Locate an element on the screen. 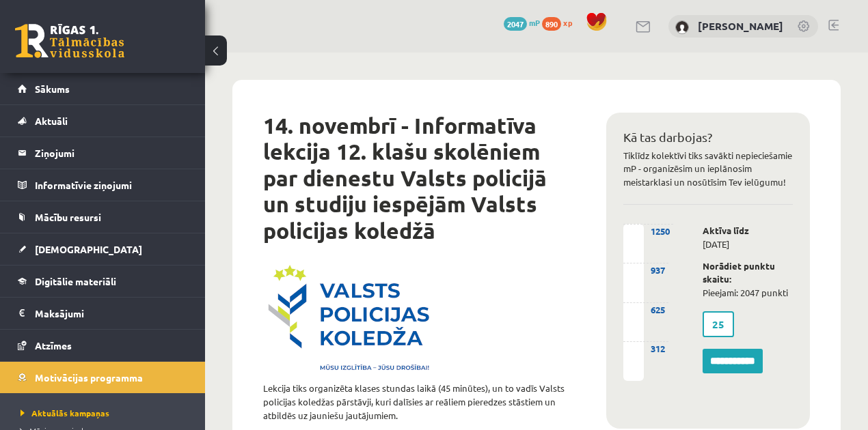 The image size is (868, 430). strong: Aktīva līdz is located at coordinates (726, 230).